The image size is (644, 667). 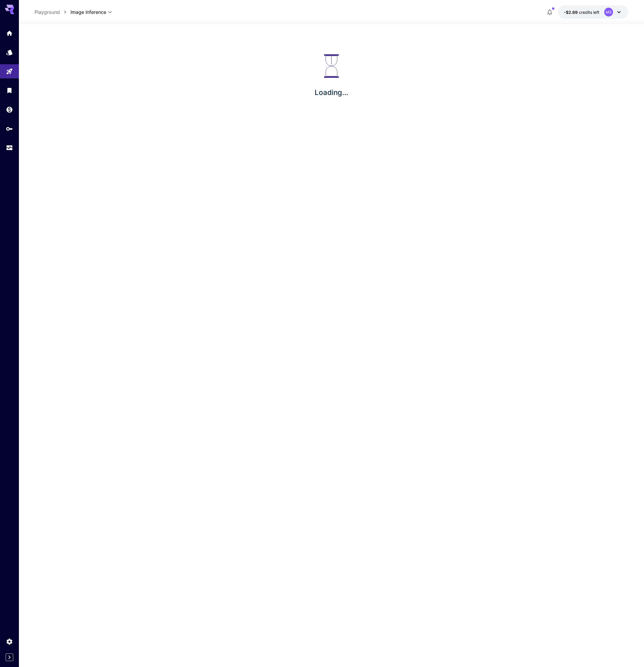 I want to click on nav: breadcrumb, so click(x=52, y=12).